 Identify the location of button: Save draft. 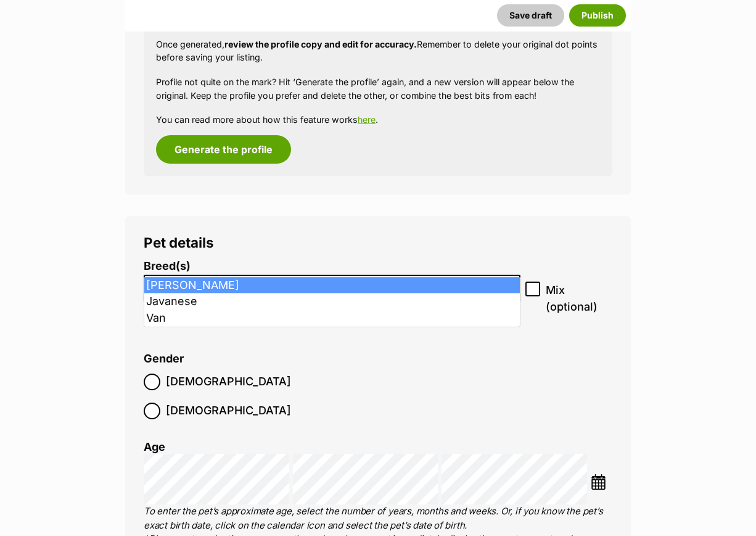
(531, 16).